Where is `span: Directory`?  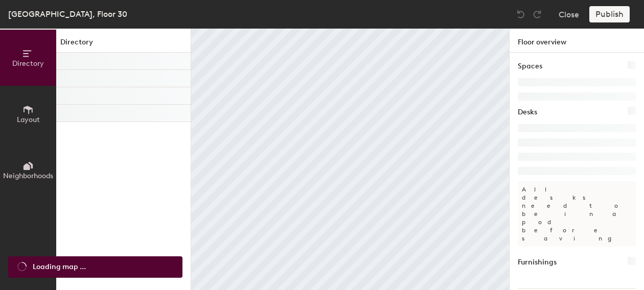 span: Directory is located at coordinates (28, 63).